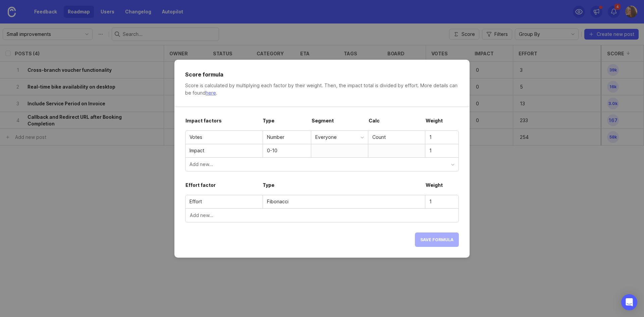 The width and height of the screenshot is (644, 317). Describe the element at coordinates (344, 201) in the screenshot. I see `div: Fibonacci` at that location.